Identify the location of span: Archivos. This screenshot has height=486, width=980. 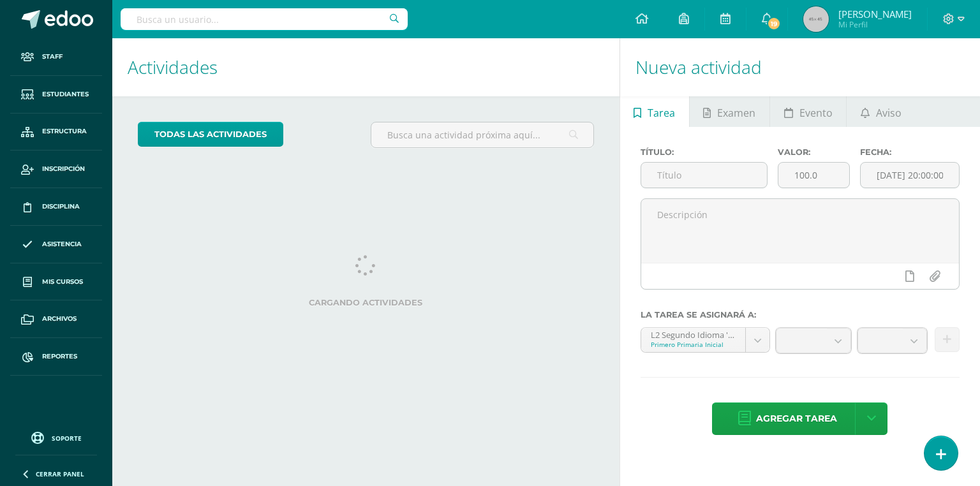
(60, 319).